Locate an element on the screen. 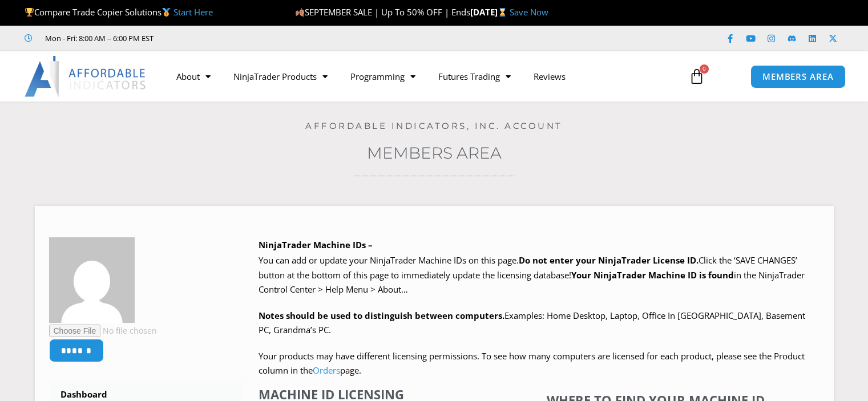 The height and width of the screenshot is (401, 868). a: Save Now is located at coordinates (529, 12).